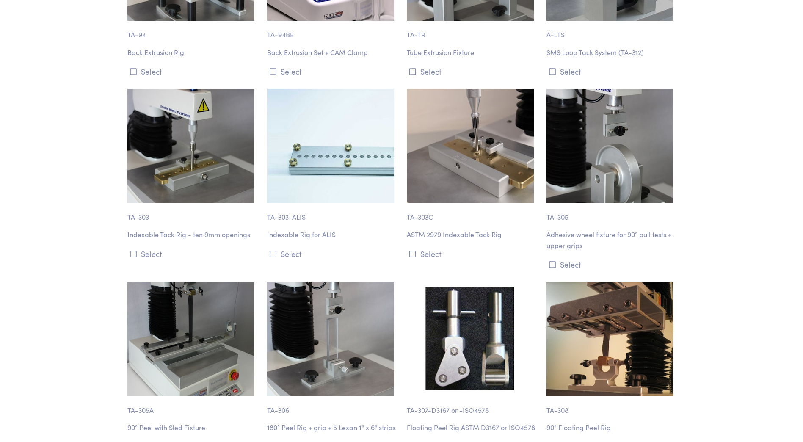  What do you see at coordinates (332, 406) in the screenshot?
I see `p: TA-306` at bounding box center [332, 406].